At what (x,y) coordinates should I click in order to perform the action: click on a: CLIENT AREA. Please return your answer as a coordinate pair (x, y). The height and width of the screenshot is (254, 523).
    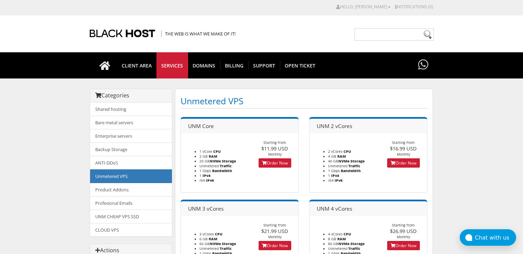
    Looking at the image, I should click on (137, 65).